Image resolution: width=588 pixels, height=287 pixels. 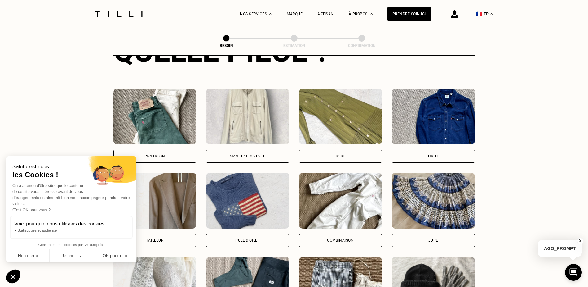 I want to click on div: Pull & gilet, so click(x=247, y=240).